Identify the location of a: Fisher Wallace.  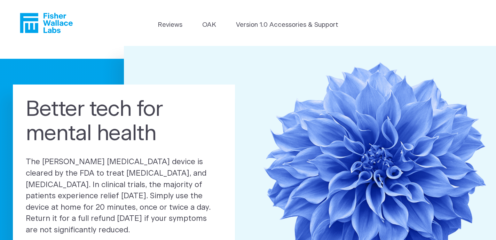
(46, 23).